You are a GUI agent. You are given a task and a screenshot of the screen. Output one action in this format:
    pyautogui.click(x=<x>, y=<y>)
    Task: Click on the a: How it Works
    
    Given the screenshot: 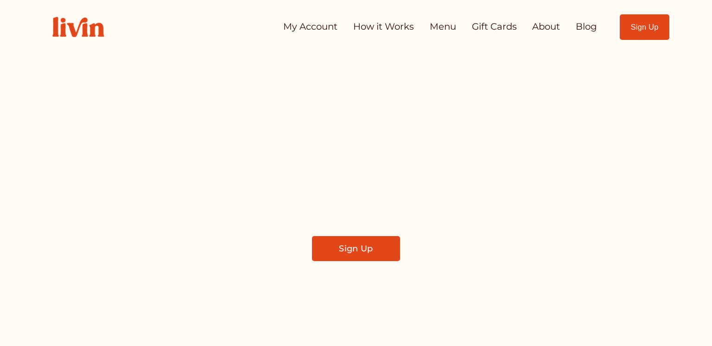 What is the action you would take?
    pyautogui.click(x=383, y=27)
    